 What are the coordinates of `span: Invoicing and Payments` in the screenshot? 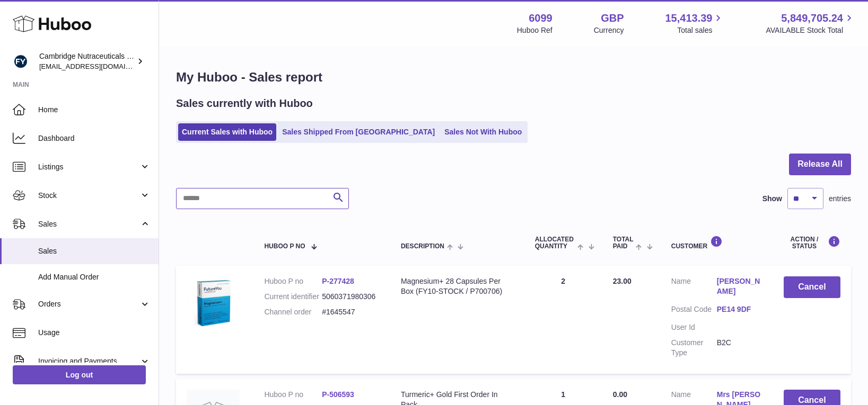 It's located at (89, 361).